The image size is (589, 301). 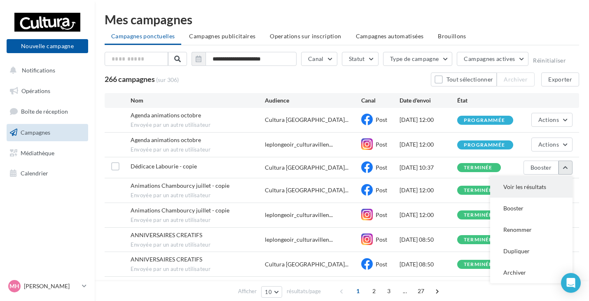 I want to click on span: 27, so click(x=421, y=291).